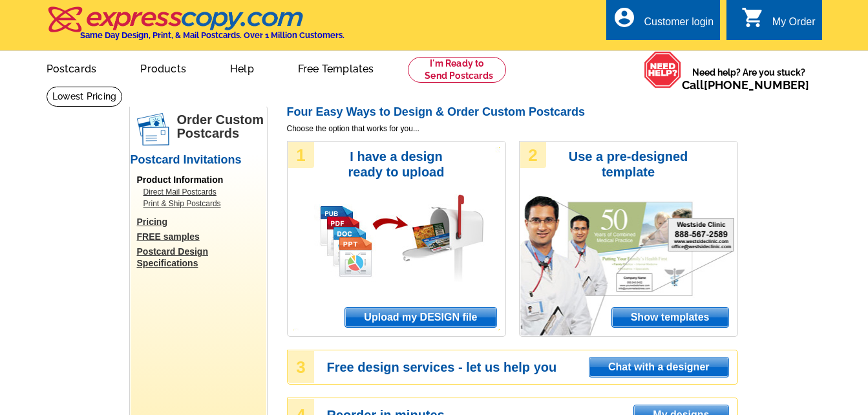 This screenshot has width=868, height=415. Describe the element at coordinates (153, 129) in the screenshot. I see `img: postcards.png` at that location.